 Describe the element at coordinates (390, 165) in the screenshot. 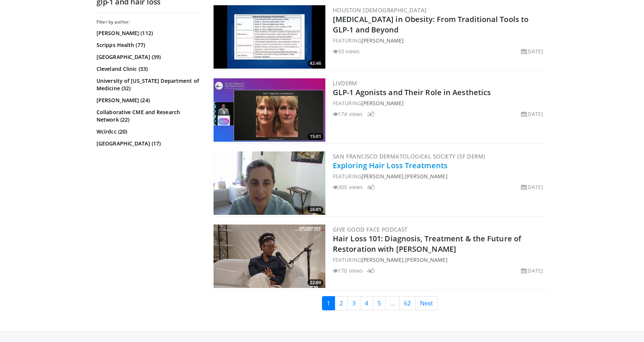

I see `a: Exploring Hair Loss Treatments` at that location.